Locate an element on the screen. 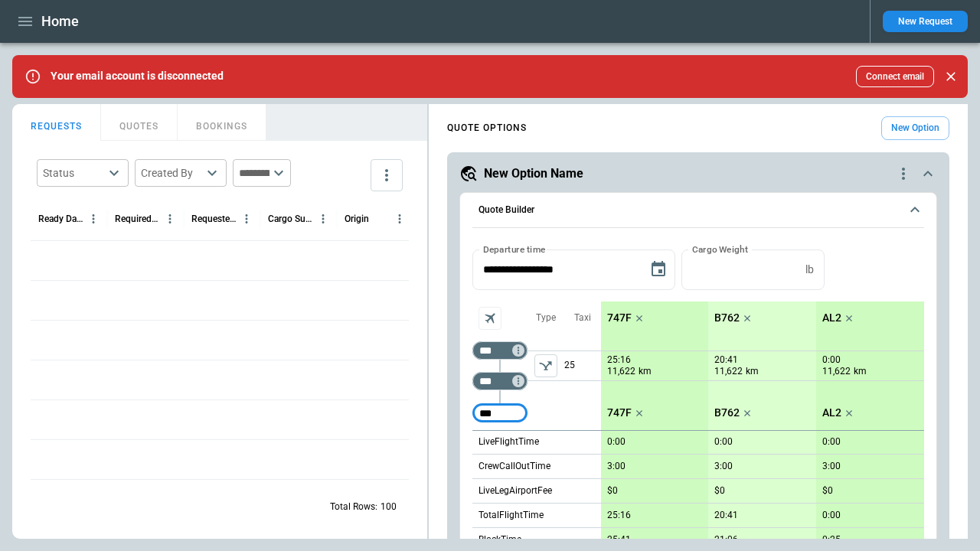 This screenshot has height=551, width=980. button: Close is located at coordinates (951, 77).